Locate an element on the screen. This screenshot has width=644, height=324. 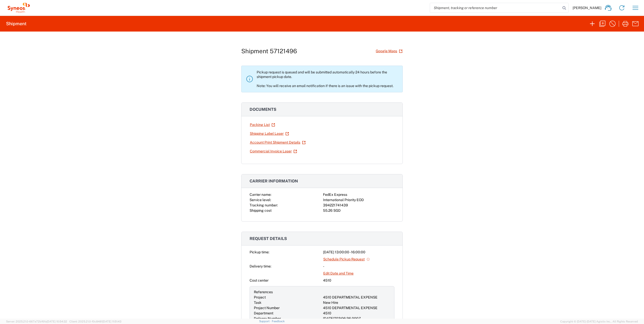
div: International Priority EOD is located at coordinates (359, 200).